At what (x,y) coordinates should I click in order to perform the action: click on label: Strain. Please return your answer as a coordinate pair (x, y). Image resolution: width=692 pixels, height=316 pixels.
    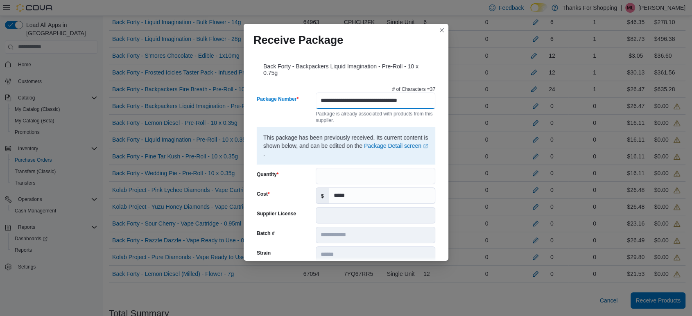
    Looking at the image, I should click on (264, 253).